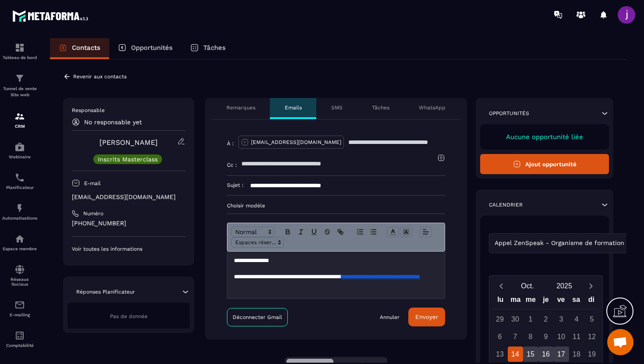  I want to click on div: Ouvrir le chat, so click(620, 343).